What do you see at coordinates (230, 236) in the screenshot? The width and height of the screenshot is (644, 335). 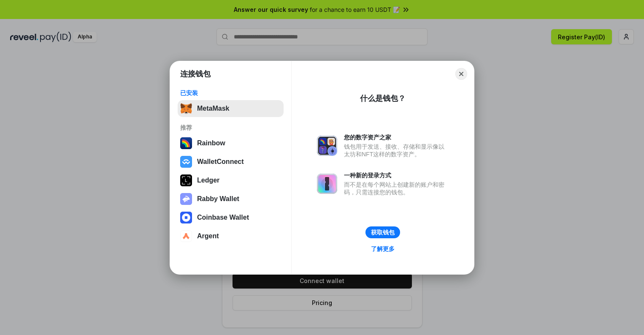 I see `button: Argent` at bounding box center [230, 236].